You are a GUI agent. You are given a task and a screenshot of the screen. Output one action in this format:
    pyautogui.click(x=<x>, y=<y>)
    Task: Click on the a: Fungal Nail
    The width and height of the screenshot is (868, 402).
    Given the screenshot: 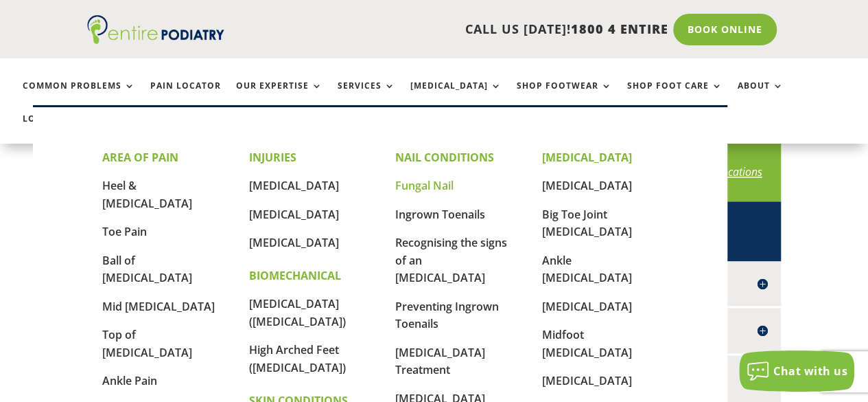 What is the action you would take?
    pyautogui.click(x=424, y=185)
    